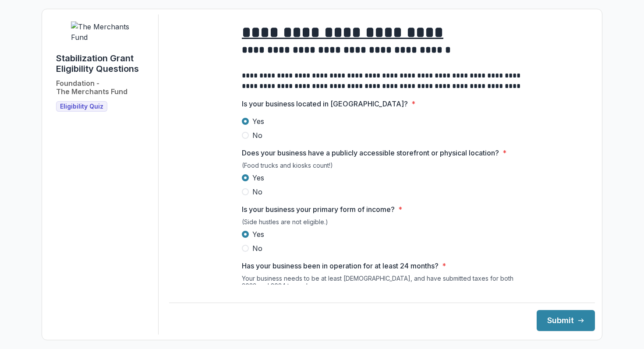 This screenshot has height=349, width=644. I want to click on button: Submit, so click(565, 321).